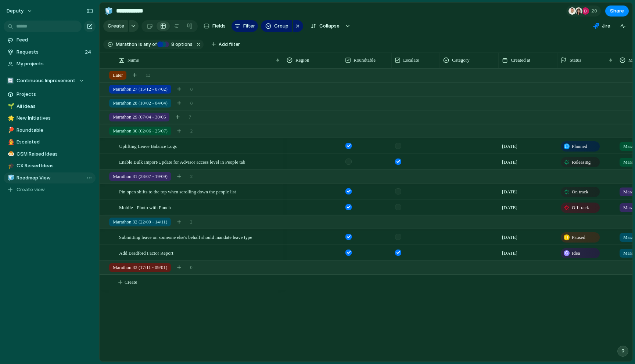 This screenshot has height=364, width=635. What do you see at coordinates (148, 145) in the screenshot?
I see `span: Uplifting Leave Balance Logs` at bounding box center [148, 145].